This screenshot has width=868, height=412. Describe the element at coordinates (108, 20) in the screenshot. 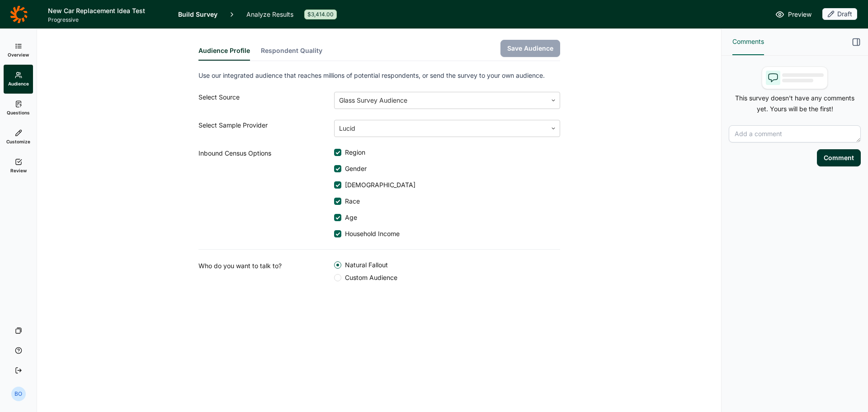

I see `span: Progressive` at that location.